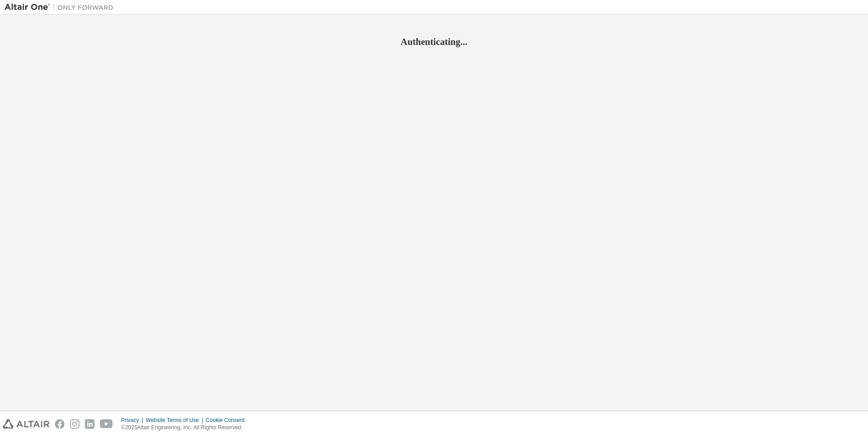 This screenshot has width=868, height=437. I want to click on img: facebook.svg, so click(60, 424).